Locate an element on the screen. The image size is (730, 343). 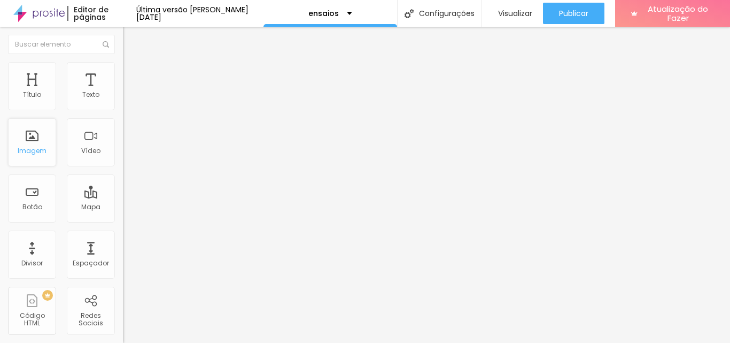
font: ensaios is located at coordinates (323, 13).